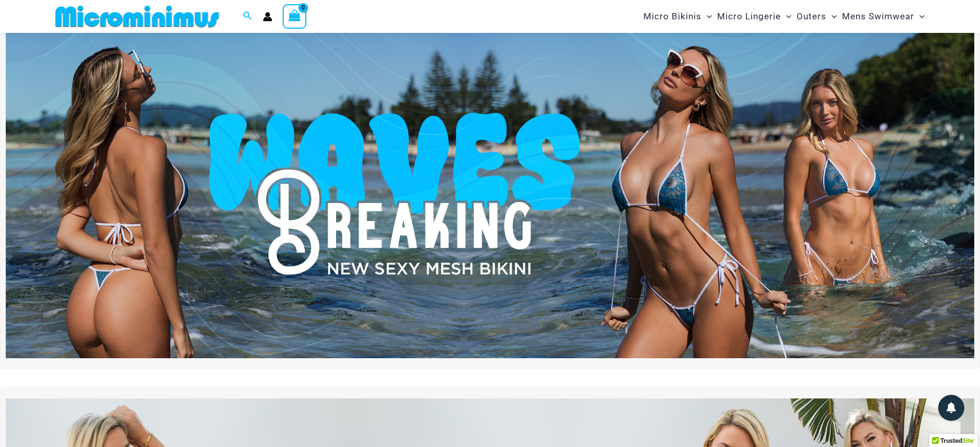 The height and width of the screenshot is (447, 980). I want to click on span: Micro Lingerie, so click(749, 16).